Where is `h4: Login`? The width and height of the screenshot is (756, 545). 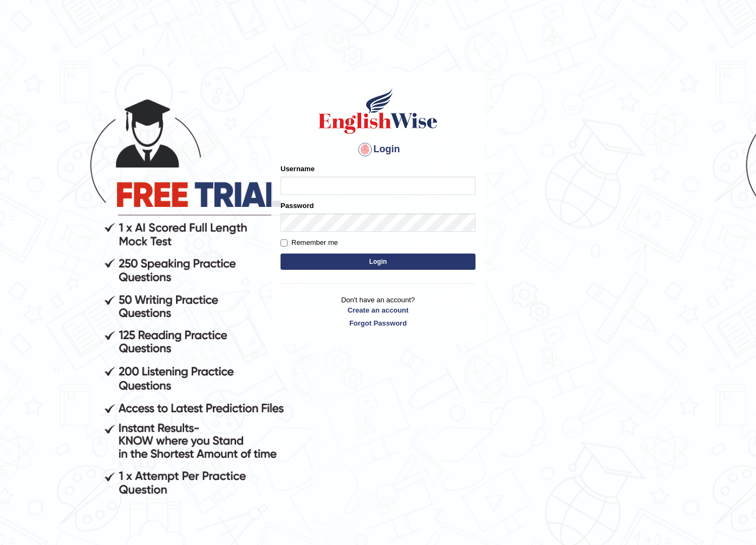
h4: Login is located at coordinates (378, 150).